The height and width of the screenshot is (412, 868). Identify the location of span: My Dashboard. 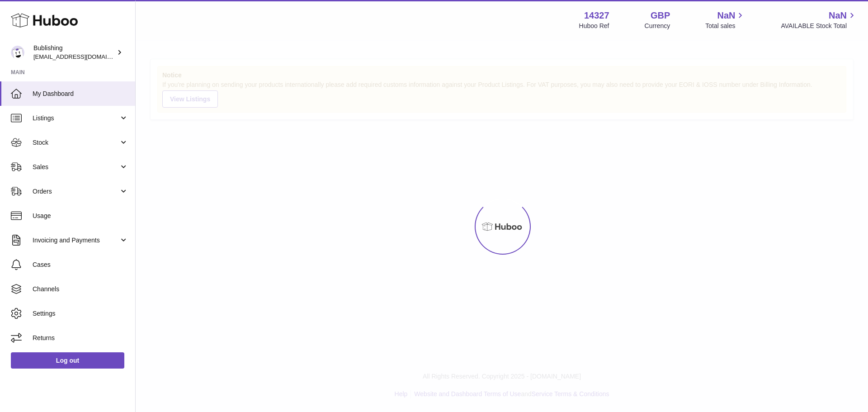
(81, 94).